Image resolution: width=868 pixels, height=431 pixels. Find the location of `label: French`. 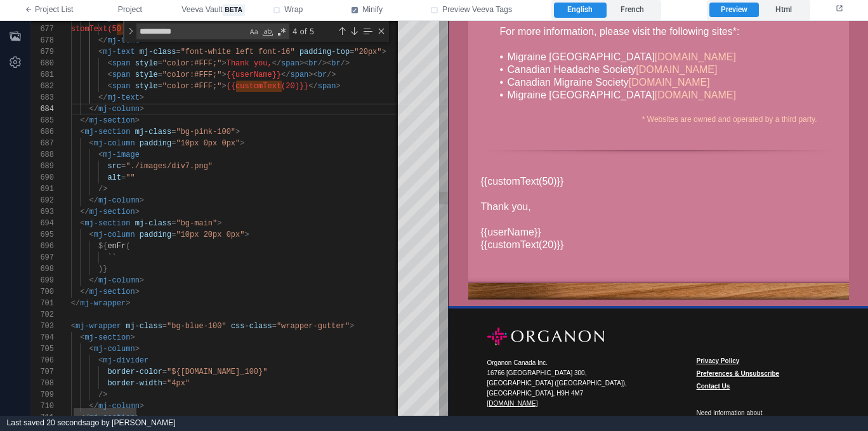

label: French is located at coordinates (633, 10).